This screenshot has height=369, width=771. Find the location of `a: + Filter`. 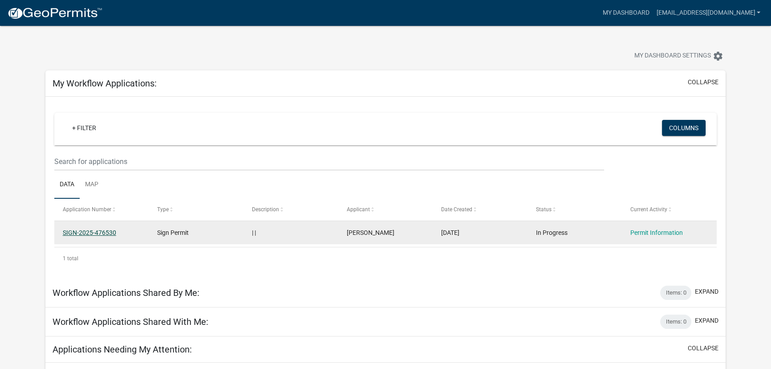

a: + Filter is located at coordinates (84, 128).